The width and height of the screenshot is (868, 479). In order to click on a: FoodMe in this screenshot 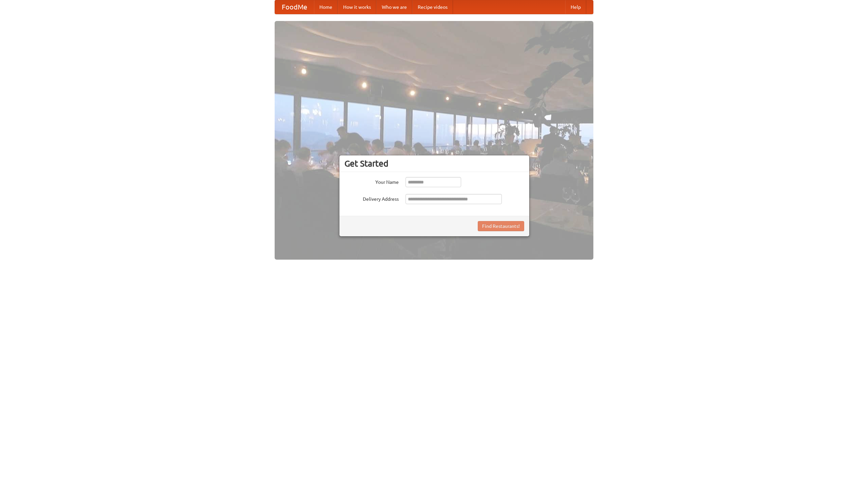, I will do `click(294, 7)`.